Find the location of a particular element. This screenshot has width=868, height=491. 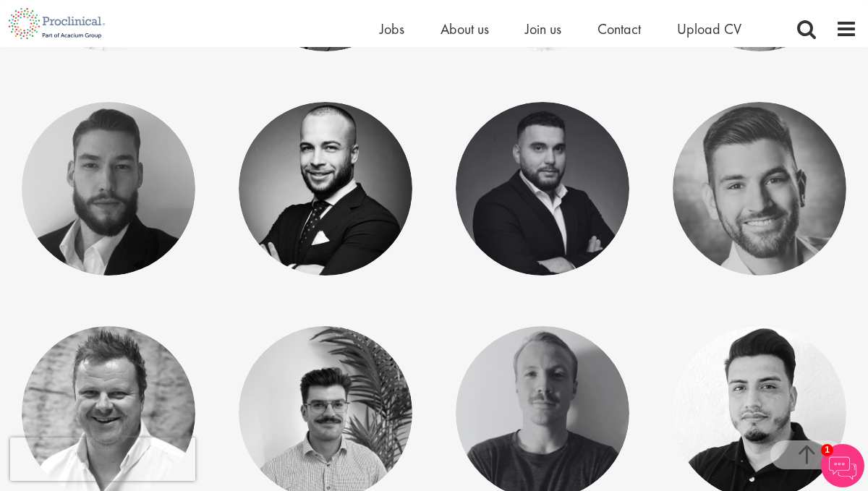

a: Contact is located at coordinates (619, 29).